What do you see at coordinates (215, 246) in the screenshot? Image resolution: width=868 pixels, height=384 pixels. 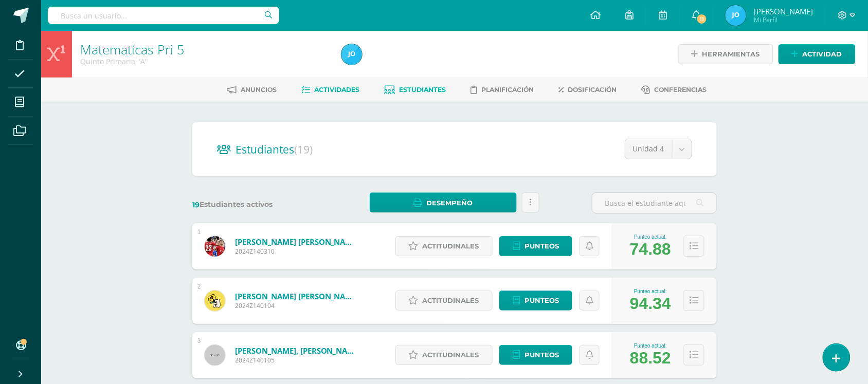 I see `img: 2cd85c9612ed476b77fb2a2547e33262.png` at bounding box center [215, 246].